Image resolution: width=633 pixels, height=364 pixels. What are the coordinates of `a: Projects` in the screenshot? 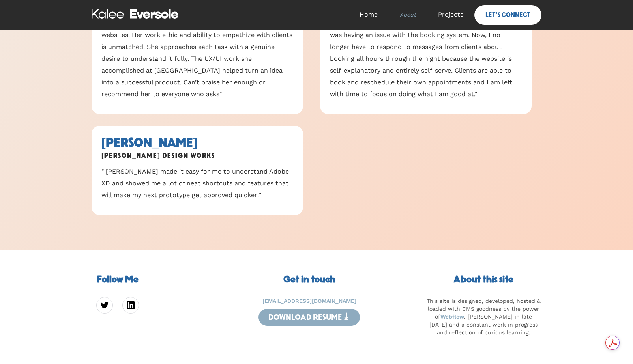 It's located at (451, 15).